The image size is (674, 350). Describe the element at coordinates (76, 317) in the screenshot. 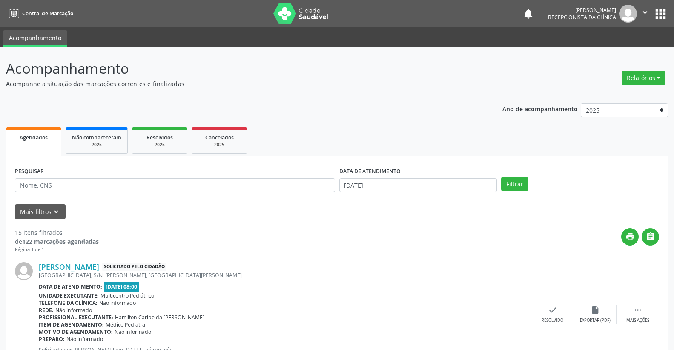

I see `b: Profissional executante:` at that location.